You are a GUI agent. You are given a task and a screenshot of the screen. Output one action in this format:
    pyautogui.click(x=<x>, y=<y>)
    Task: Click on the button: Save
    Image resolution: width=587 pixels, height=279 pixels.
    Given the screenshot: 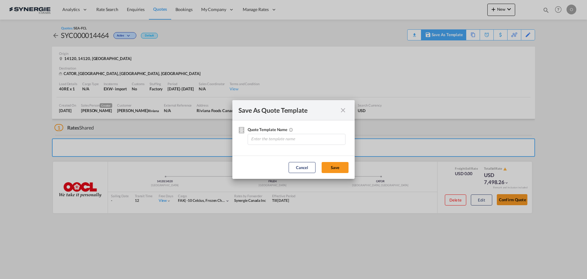 What is the action you would take?
    pyautogui.click(x=335, y=167)
    